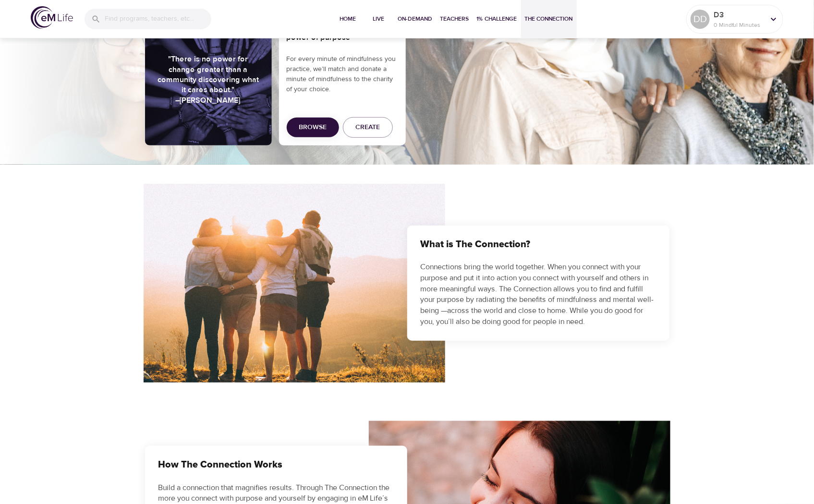  Describe the element at coordinates (276, 464) in the screenshot. I see `h3: How The Connection Works` at that location.